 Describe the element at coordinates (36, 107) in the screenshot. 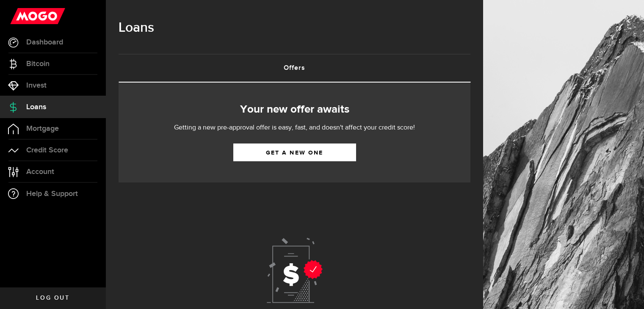

I see `span: Loans` at that location.